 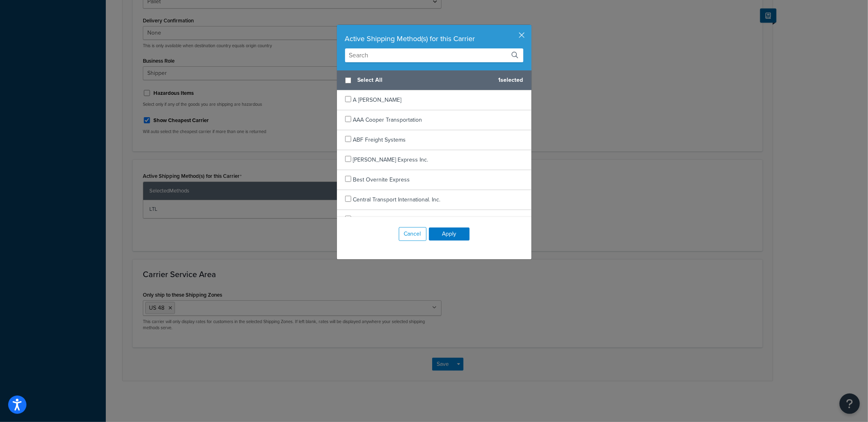 What do you see at coordinates (396, 199) in the screenshot?
I see `span: Central Transport International. Inc.` at bounding box center [396, 199].